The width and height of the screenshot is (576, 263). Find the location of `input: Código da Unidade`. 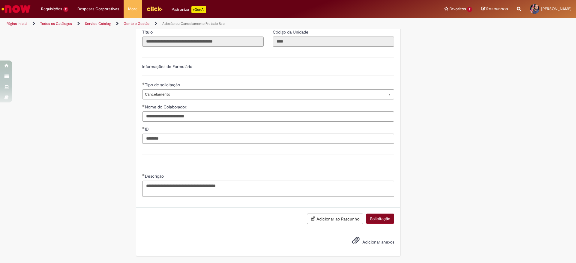

input: Código da Unidade is located at coordinates (333, 42).